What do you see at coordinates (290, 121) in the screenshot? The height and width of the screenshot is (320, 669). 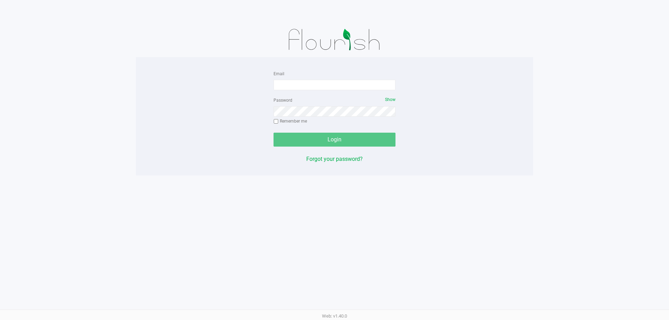 I see `label: Remember me` at bounding box center [290, 121].